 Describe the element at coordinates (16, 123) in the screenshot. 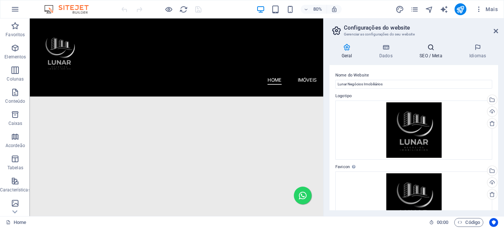

I see `p: Caixas` at that location.